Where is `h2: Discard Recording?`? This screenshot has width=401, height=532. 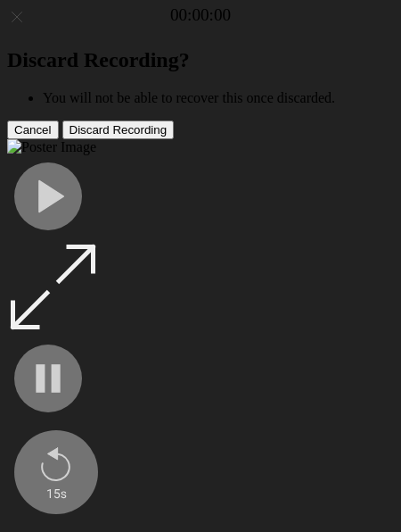 h2: Discard Recording? is located at coordinates (200, 59).